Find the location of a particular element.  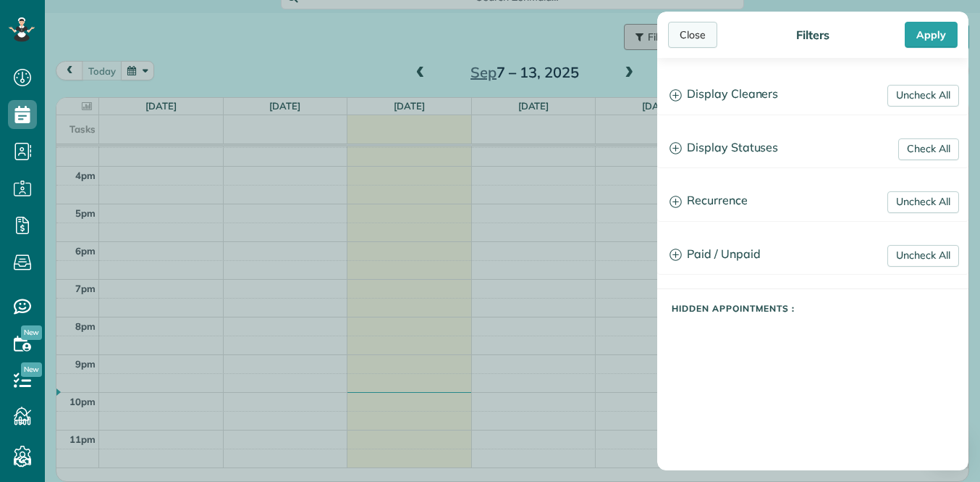

div: Close is located at coordinates (693, 35).